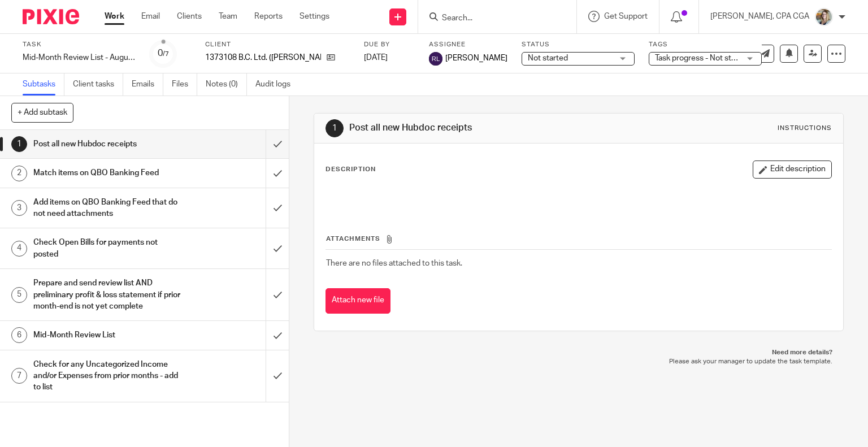 This screenshot has height=447, width=868. Describe the element at coordinates (277, 84) in the screenshot. I see `a: Audit logs` at that location.